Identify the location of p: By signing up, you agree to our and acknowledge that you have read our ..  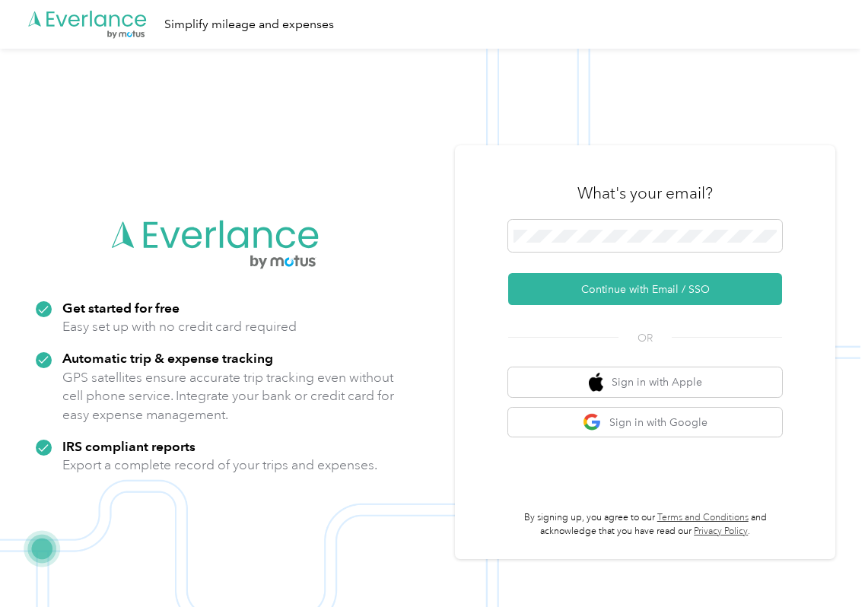
(645, 524).